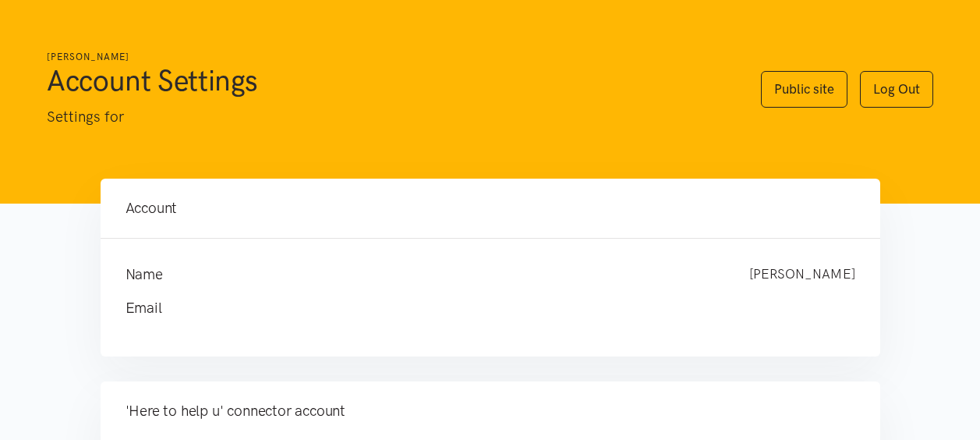  Describe the element at coordinates (897, 89) in the screenshot. I see `a: Log Out` at that location.